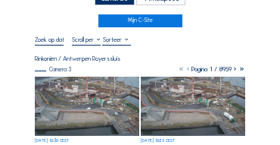  Describe the element at coordinates (53, 69) in the screenshot. I see `div: Camera 3` at that location.